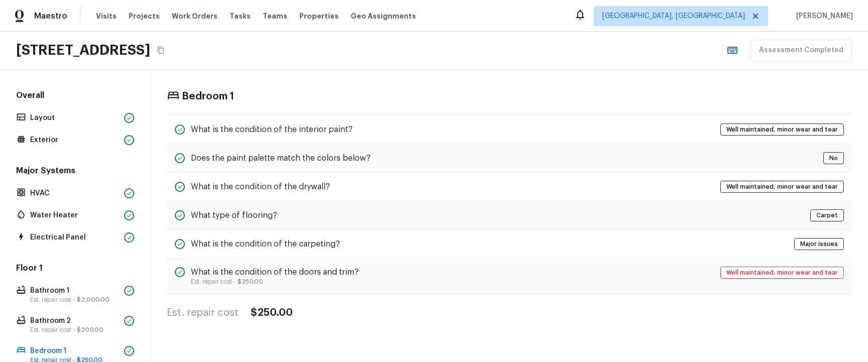 This screenshot has width=868, height=362. Describe the element at coordinates (144, 16) in the screenshot. I see `span: Projects` at that location.